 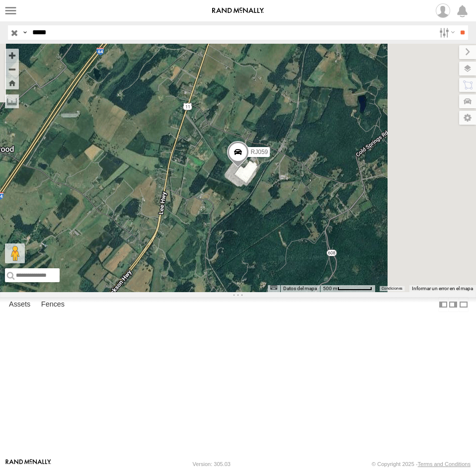 What do you see at coordinates (464, 304) in the screenshot?
I see `label: Hide Summary Table` at bounding box center [464, 304].